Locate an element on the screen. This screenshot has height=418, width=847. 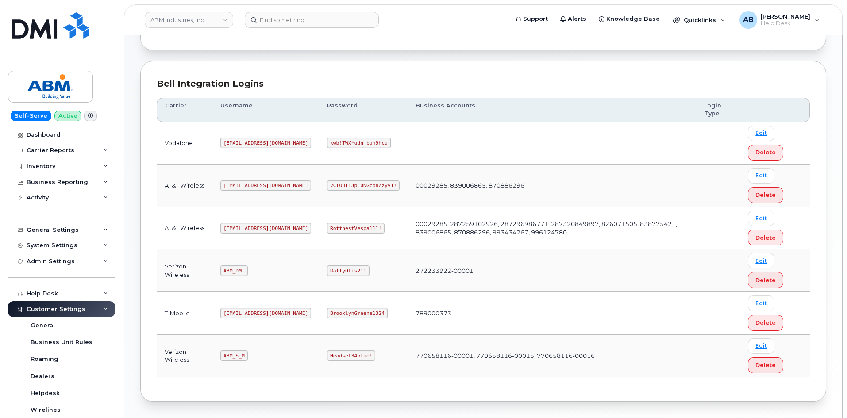
td: 272233922-00001 is located at coordinates (552, 271).